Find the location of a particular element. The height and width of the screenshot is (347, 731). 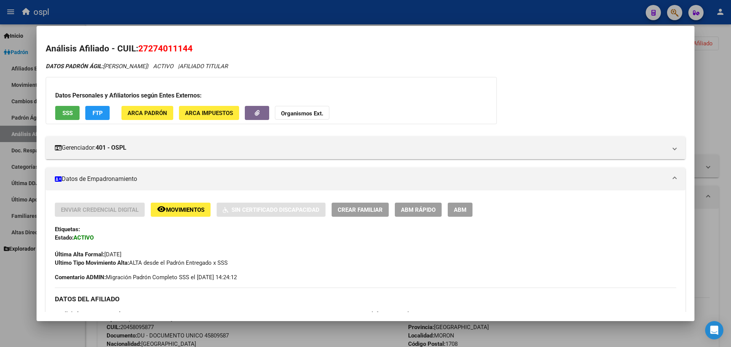

strong: Comentario ADMIN: is located at coordinates (80, 277).